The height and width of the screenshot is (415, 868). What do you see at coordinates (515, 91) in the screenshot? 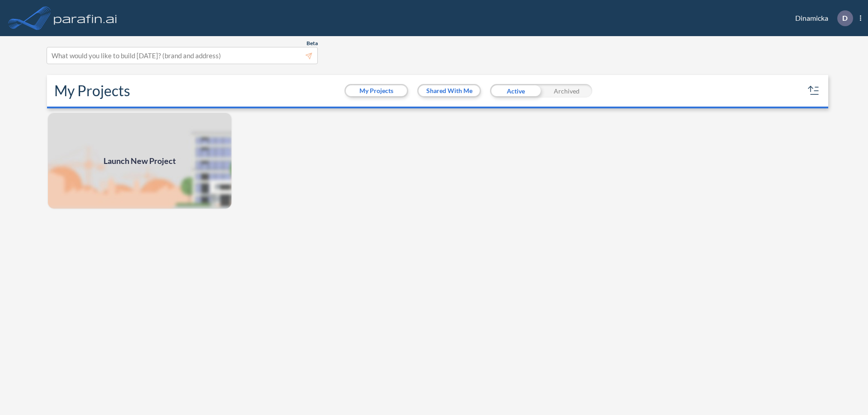
I see `div: Active` at bounding box center [515, 91].